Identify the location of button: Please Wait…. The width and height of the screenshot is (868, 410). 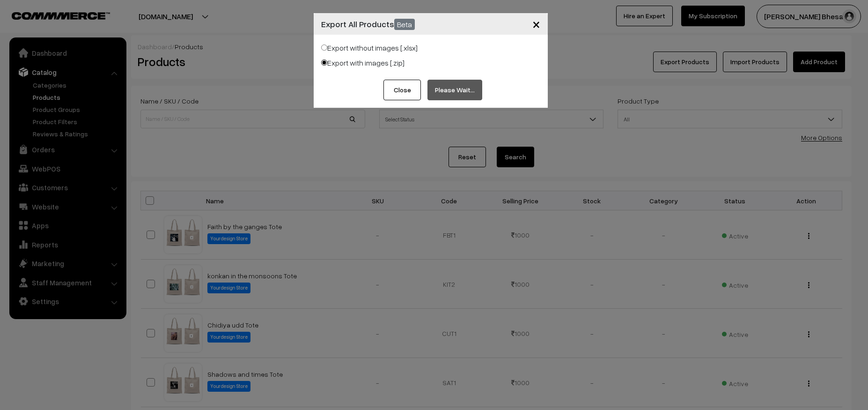
(455, 90).